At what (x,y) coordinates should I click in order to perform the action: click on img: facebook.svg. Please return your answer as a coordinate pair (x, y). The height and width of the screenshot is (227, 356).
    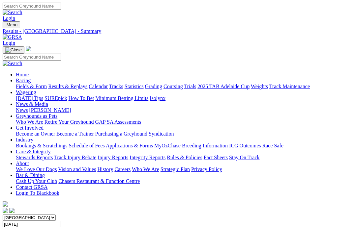
    Looking at the image, I should click on (5, 211).